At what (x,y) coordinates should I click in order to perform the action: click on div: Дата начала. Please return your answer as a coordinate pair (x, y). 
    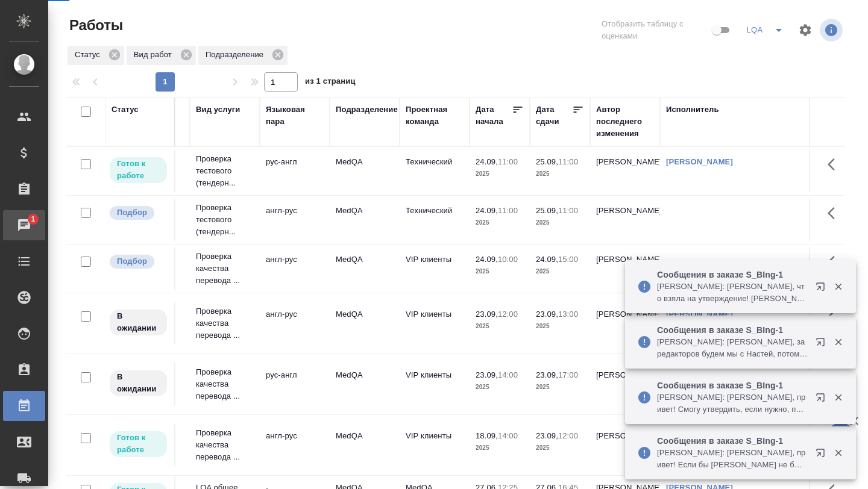
    Looking at the image, I should click on (494, 116).